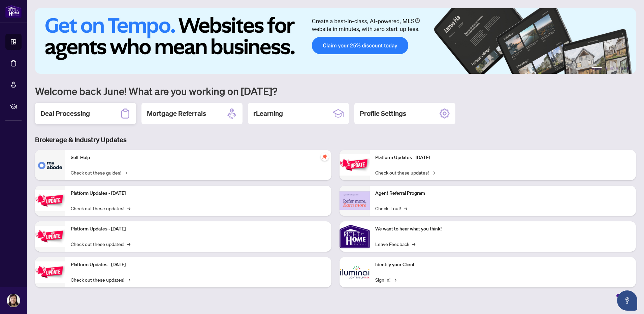  What do you see at coordinates (503, 228) in the screenshot?
I see `p: We want to hear what you think!` at bounding box center [503, 228].